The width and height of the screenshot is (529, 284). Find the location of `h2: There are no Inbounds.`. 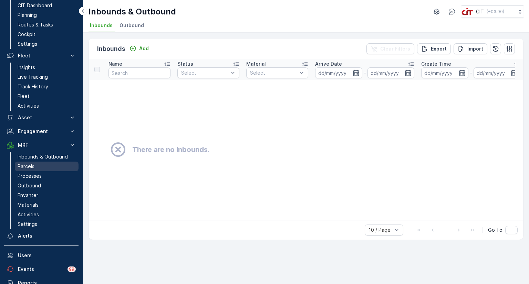

h2: There are no Inbounds. is located at coordinates (171, 150).